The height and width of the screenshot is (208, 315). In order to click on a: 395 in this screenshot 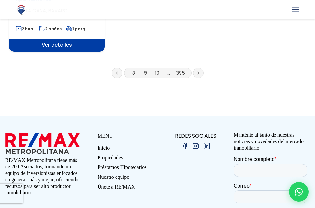, I will do `click(181, 73)`.